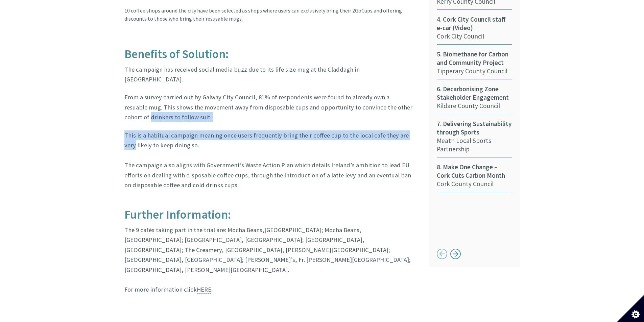 The image size is (644, 322). Describe the element at coordinates (475, 100) in the screenshot. I see `a: 6. Decarbonising Zone Stakeholder EngagementKildare County Council` at that location.